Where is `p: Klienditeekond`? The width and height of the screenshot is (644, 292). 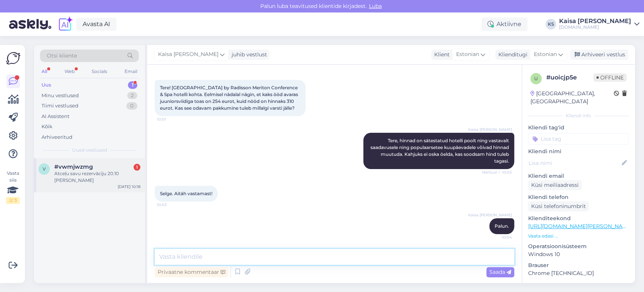 p: Klienditeekond is located at coordinates (579, 218).